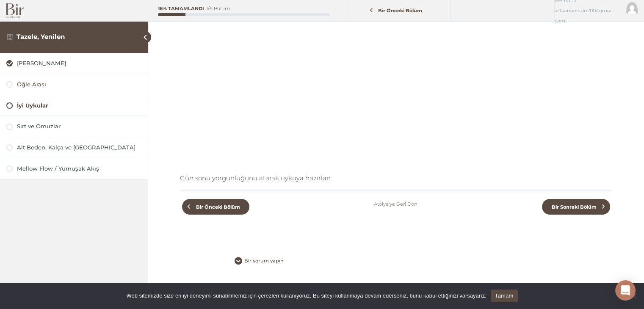 This screenshot has width=644, height=309. Describe the element at coordinates (15, 11) in the screenshot. I see `img: Bir Logo` at that location.